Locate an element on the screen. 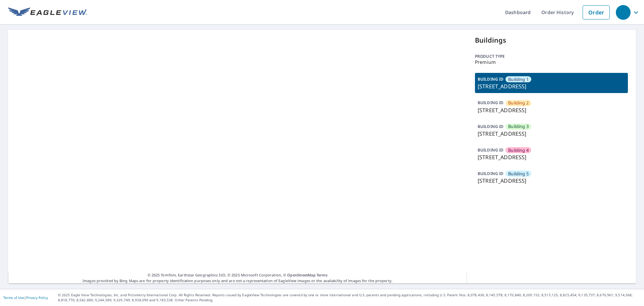 The height and width of the screenshot is (306, 644). p: © 2025 Eagle View Technologies, Inc. and Pictometry International Corp. All Rights Reserved. Repo... is located at coordinates (349, 298).